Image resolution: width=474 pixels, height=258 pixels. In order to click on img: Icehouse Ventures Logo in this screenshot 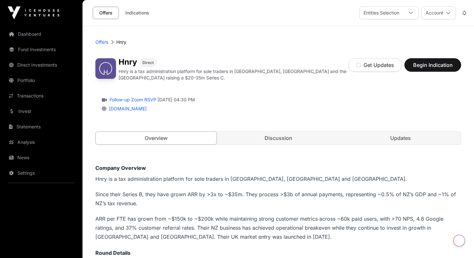, I will do `click(33, 13)`.